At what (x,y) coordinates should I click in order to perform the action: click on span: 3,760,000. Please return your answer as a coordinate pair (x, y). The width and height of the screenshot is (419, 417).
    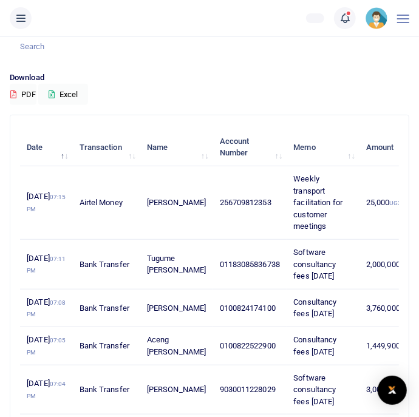
    Looking at the image, I should click on (388, 308).